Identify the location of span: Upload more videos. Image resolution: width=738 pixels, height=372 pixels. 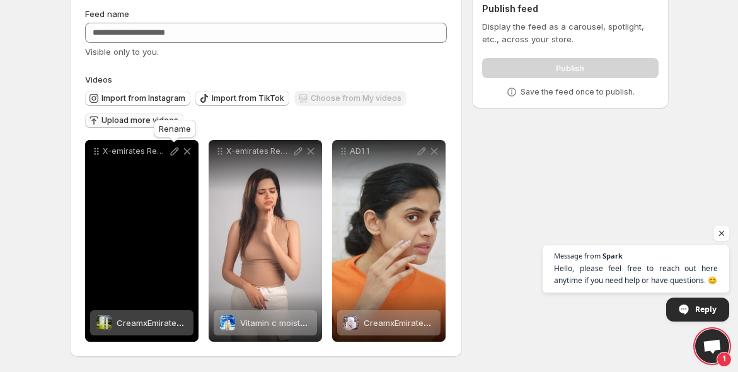
(140, 120).